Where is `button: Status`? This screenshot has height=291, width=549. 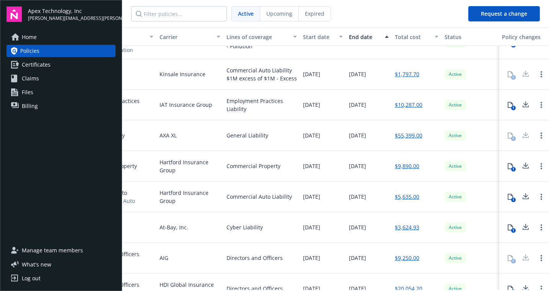
button: Status is located at coordinates (470, 37).